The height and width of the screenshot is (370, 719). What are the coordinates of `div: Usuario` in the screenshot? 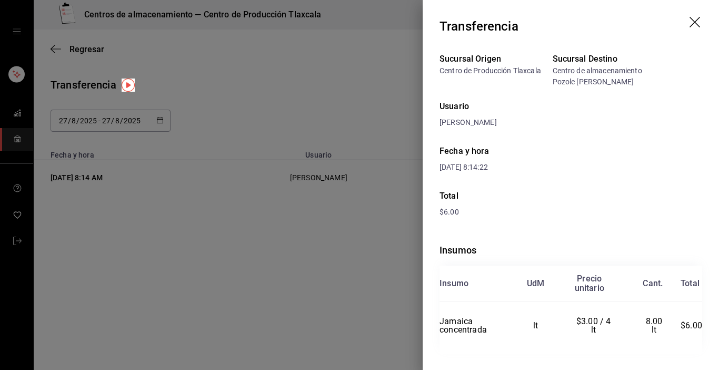 It's located at (571, 106).